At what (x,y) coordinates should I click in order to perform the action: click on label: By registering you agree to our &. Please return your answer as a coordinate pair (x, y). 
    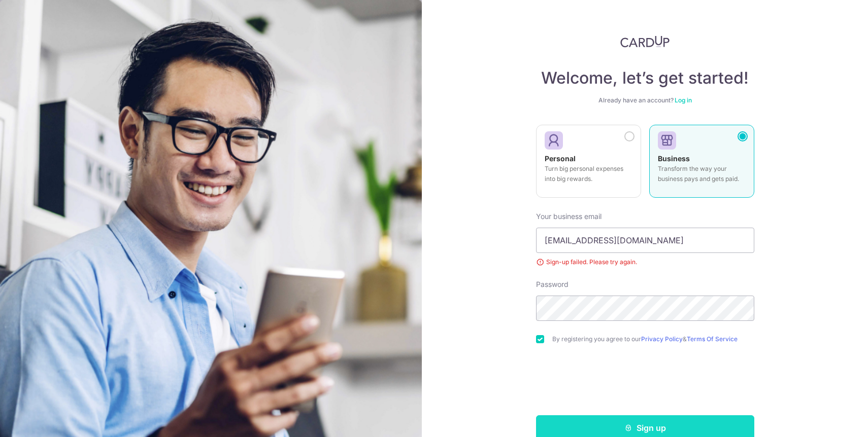
    Looking at the image, I should click on (653, 340).